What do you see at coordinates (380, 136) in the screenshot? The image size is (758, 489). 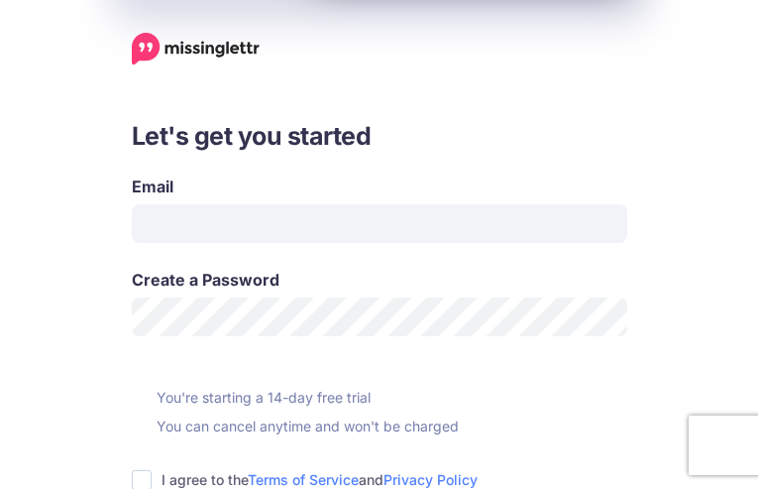 I see `h3: Let's get you started` at bounding box center [380, 136].